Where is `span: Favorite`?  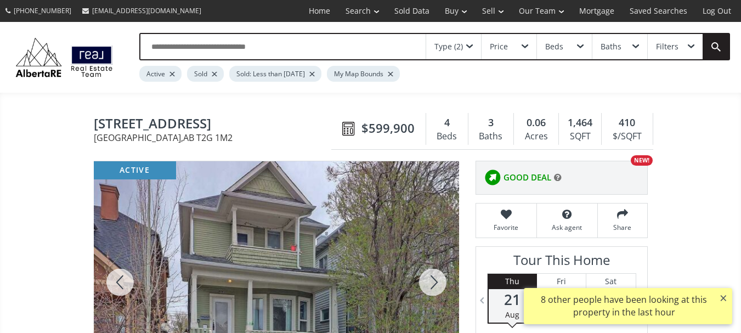 span: Favorite is located at coordinates (506, 227).